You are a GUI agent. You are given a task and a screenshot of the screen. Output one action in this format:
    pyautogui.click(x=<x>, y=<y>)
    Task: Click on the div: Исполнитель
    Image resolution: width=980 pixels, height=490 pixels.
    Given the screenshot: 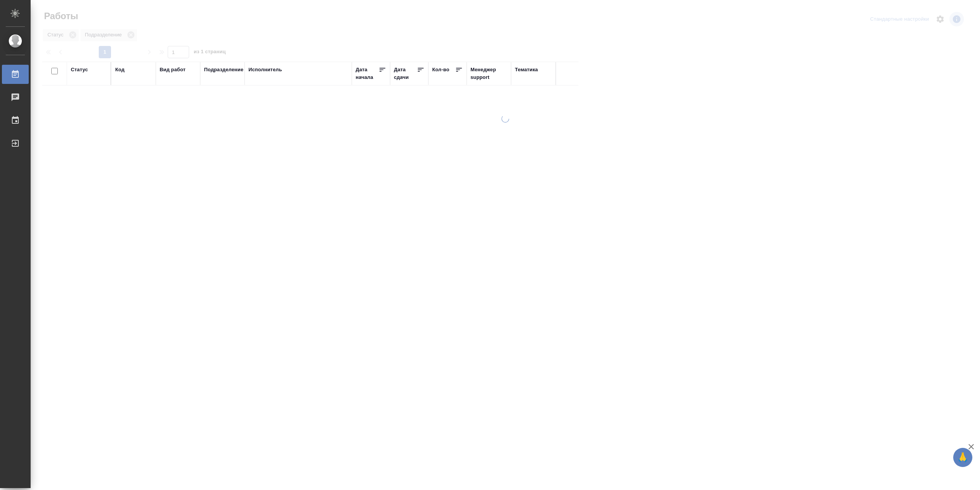 What is the action you would take?
    pyautogui.click(x=265, y=69)
    